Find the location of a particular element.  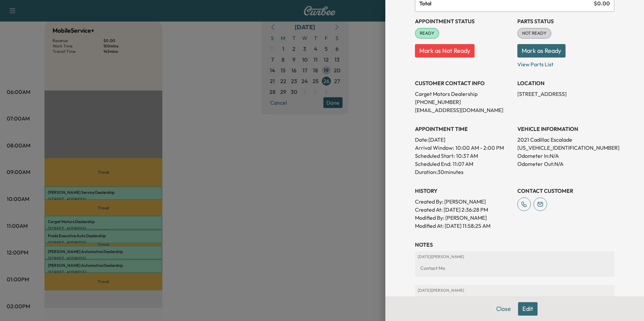

p: 11:07 AM is located at coordinates (463, 164).